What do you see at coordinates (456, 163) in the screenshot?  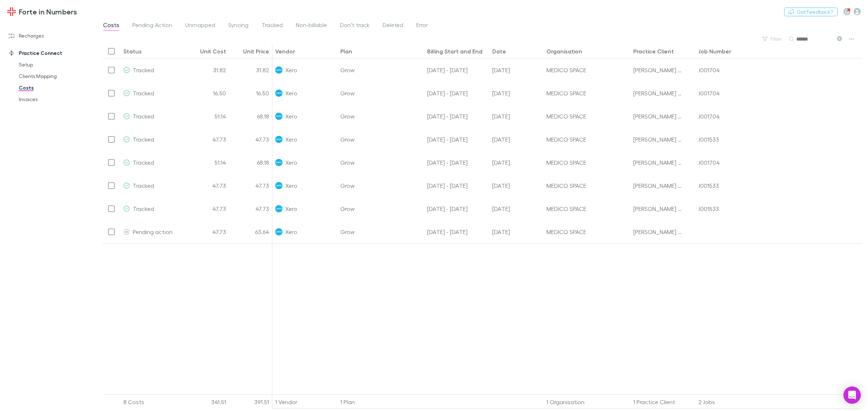 I see `div: 11 Aug - 10 Sep 25` at bounding box center [456, 163].